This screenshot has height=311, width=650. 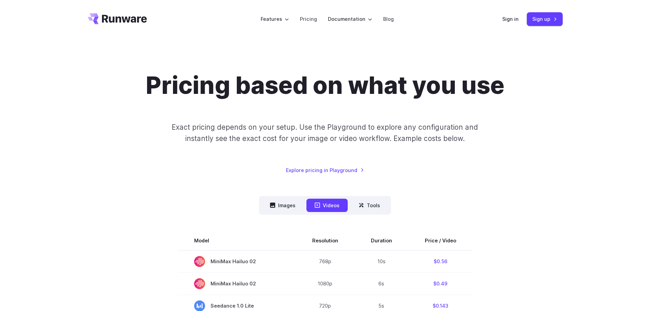 I want to click on td: 1080p, so click(x=325, y=283).